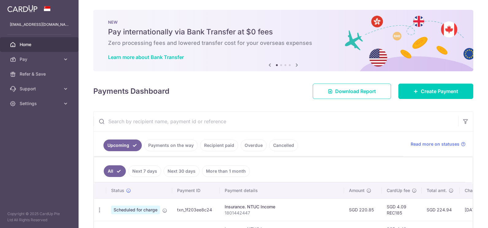 Image resolution: width=488 pixels, height=228 pixels. Describe the element at coordinates (226, 171) in the screenshot. I see `a: More than 1 month` at that location.